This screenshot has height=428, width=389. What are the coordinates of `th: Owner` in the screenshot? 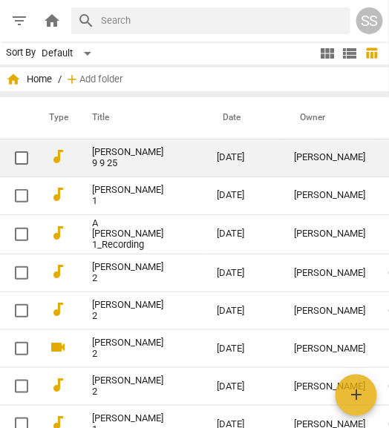 It's located at (329, 118).